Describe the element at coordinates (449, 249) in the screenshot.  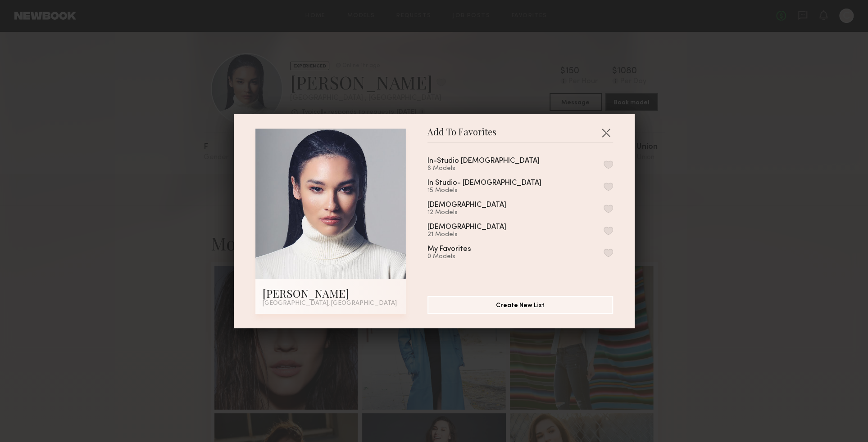
I see `div: My Favorites` at that location.